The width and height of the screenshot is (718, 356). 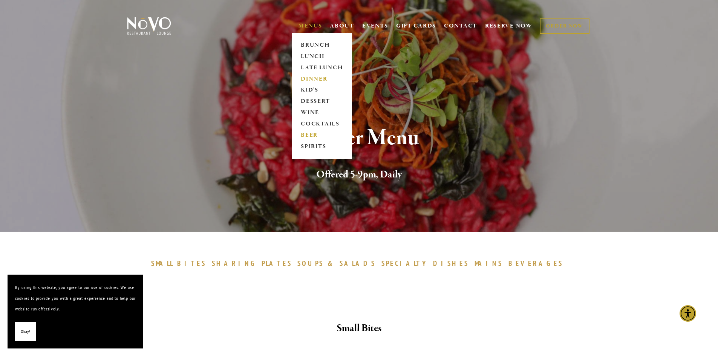 What do you see at coordinates (75, 298) in the screenshot?
I see `p: By using this website, you agree to our use of cookies. We use cookies to provide you with a grea...` at bounding box center [75, 298].